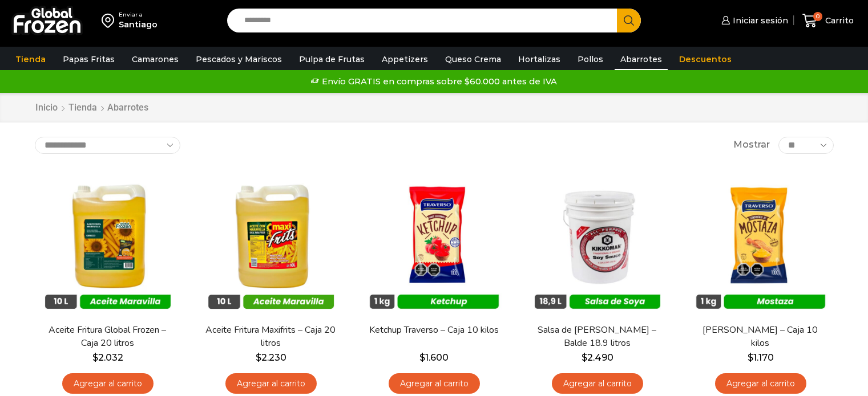  What do you see at coordinates (539, 59) in the screenshot?
I see `a: Hortalizas` at bounding box center [539, 59].